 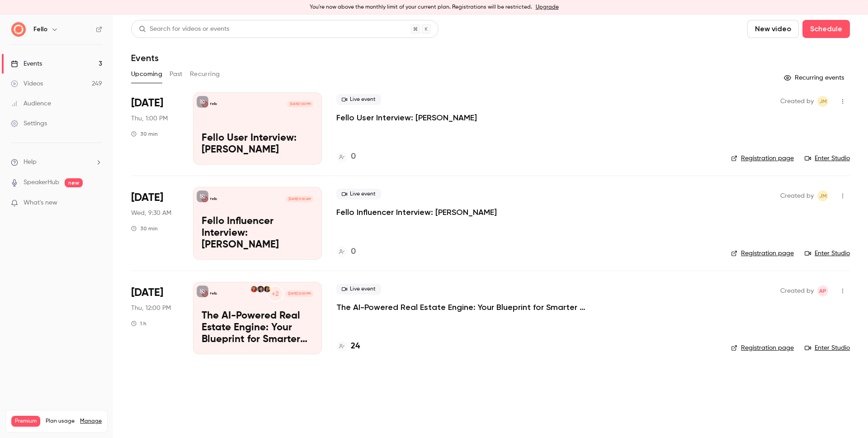 I want to click on h4: 24, so click(x=355, y=346).